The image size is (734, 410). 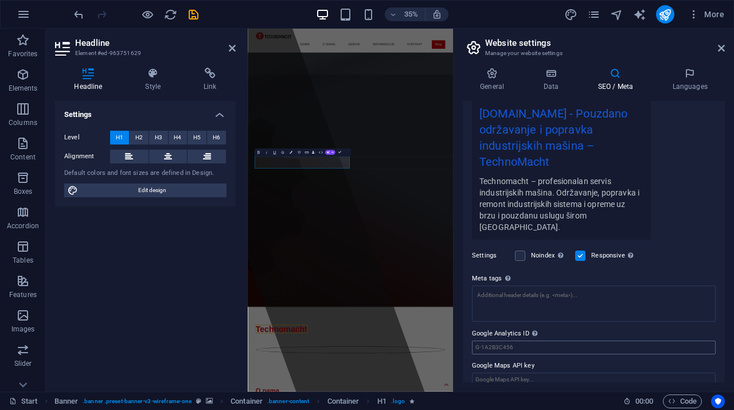 I want to click on p: Elements, so click(x=23, y=88).